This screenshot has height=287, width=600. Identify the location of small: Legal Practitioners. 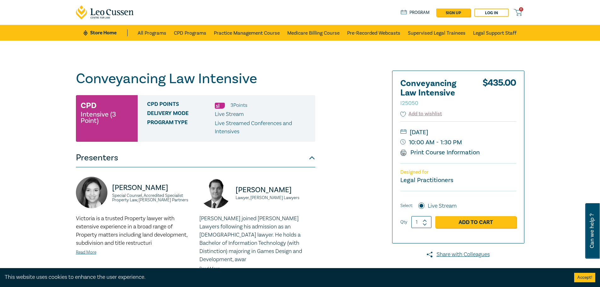
(427, 180).